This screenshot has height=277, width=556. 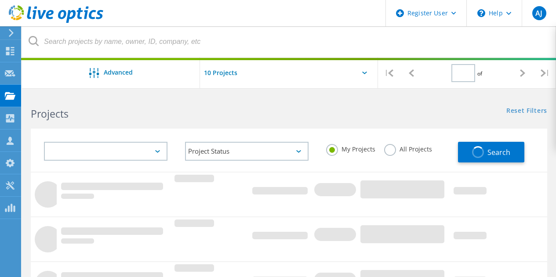 What do you see at coordinates (499, 153) in the screenshot?
I see `span: Search` at bounding box center [499, 153].